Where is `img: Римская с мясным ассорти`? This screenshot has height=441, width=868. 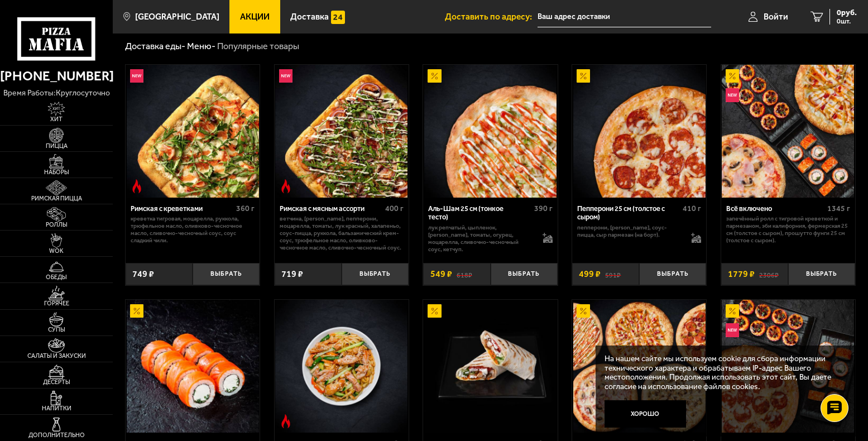
img: Римская с мясным ассорти is located at coordinates (341, 131).